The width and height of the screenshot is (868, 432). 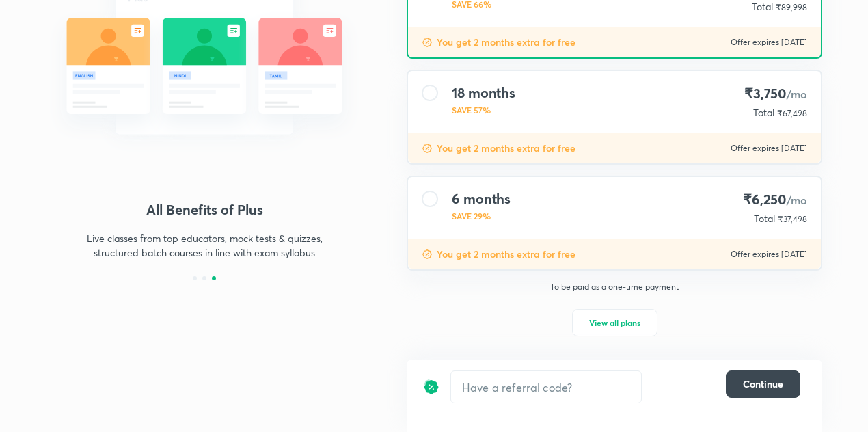 I want to click on p: SAVE 57%, so click(x=483, y=110).